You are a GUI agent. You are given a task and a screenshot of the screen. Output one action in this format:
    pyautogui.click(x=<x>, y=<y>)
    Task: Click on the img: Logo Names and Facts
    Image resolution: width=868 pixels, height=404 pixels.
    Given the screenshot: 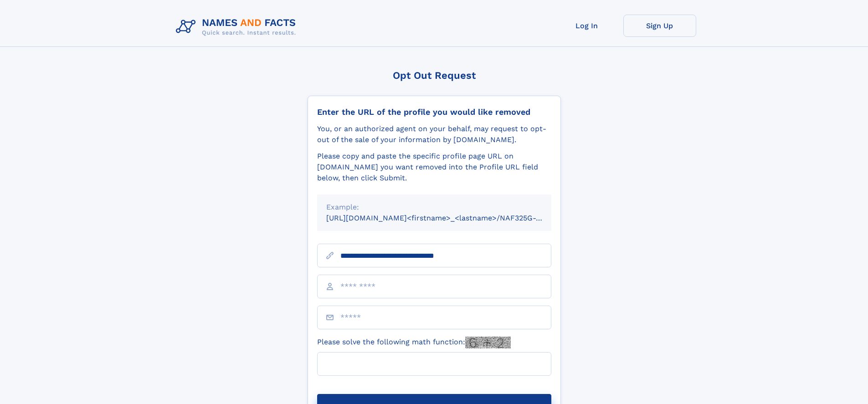 What is the action you would take?
    pyautogui.click(x=238, y=27)
    